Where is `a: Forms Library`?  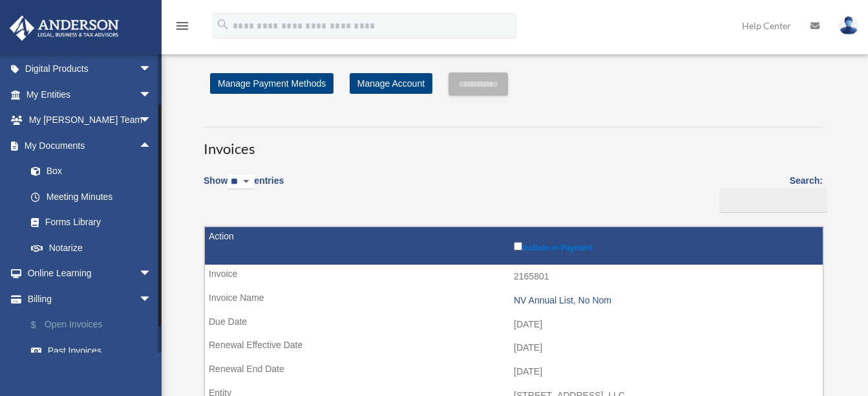
a: Forms Library is located at coordinates (94, 222).